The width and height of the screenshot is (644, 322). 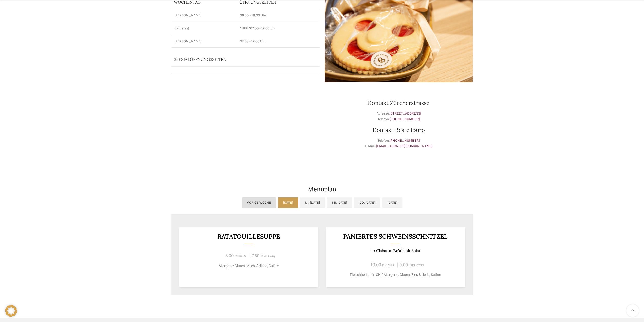 I want to click on p: 06:30 - 18:00 Uhr, so click(x=278, y=16).